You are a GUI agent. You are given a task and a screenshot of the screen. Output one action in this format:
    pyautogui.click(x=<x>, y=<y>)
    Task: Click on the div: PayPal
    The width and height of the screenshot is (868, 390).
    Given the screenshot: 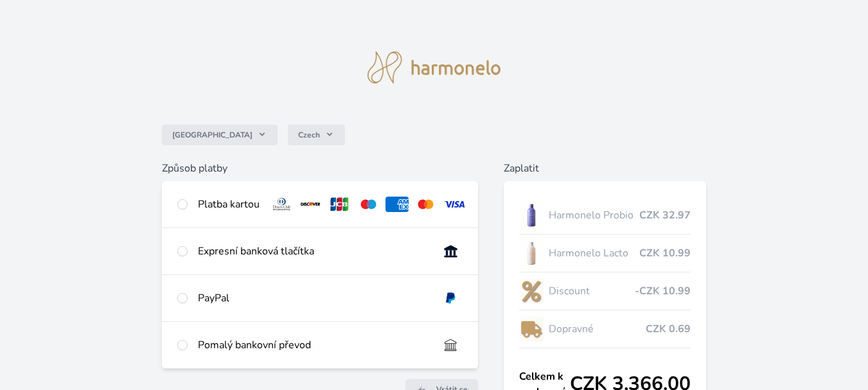 What is the action you would take?
    pyautogui.click(x=313, y=298)
    